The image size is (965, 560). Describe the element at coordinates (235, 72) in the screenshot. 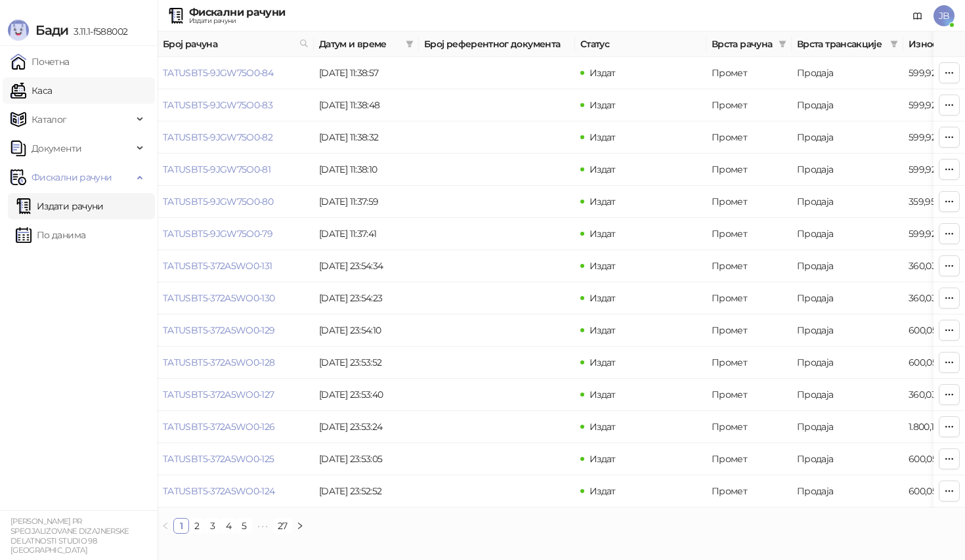

I see `td: TATUSBT5-9JGW75O0-84` at that location.